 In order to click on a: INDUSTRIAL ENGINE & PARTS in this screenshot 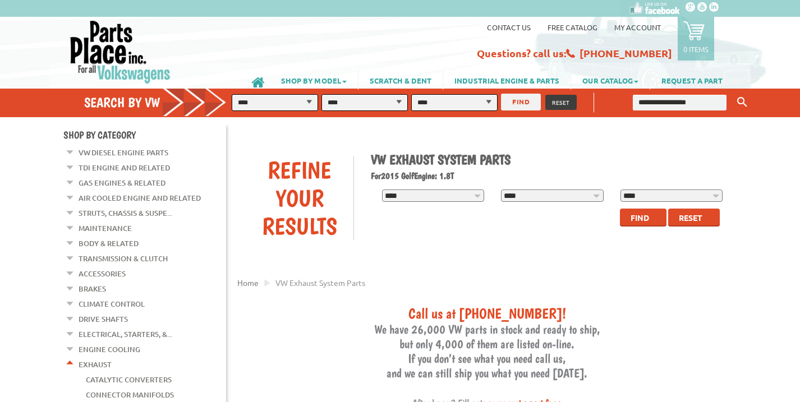, I will do `click(507, 80)`.